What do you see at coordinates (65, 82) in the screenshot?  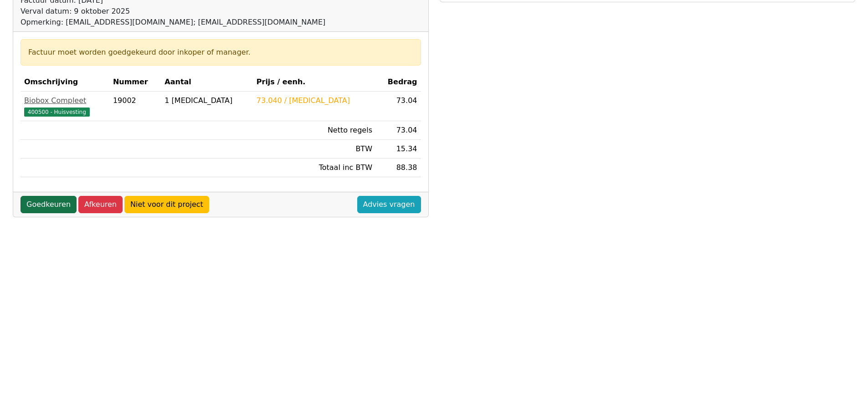 I see `th: Omschrijving` at bounding box center [65, 82].